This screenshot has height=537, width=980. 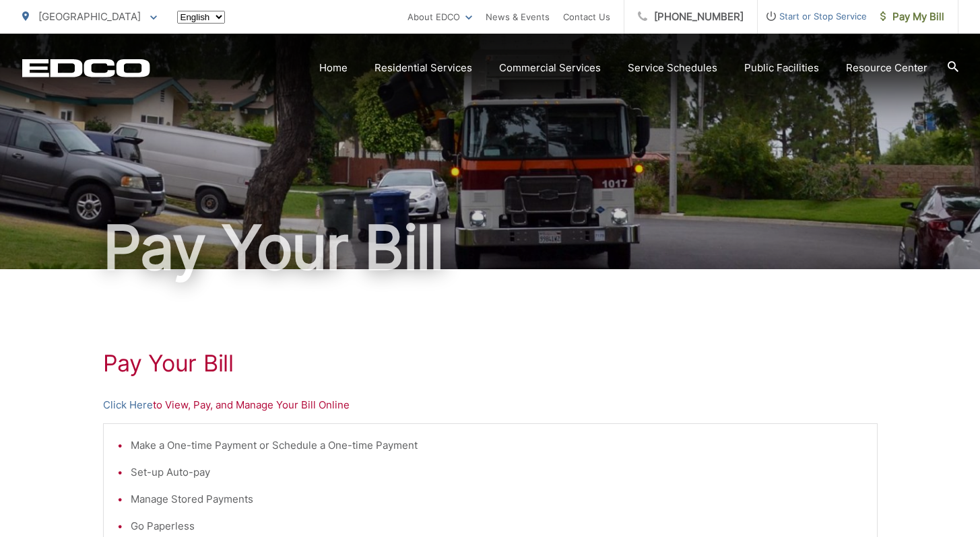 What do you see at coordinates (497, 526) in the screenshot?
I see `li: Go Paperless` at bounding box center [497, 526].